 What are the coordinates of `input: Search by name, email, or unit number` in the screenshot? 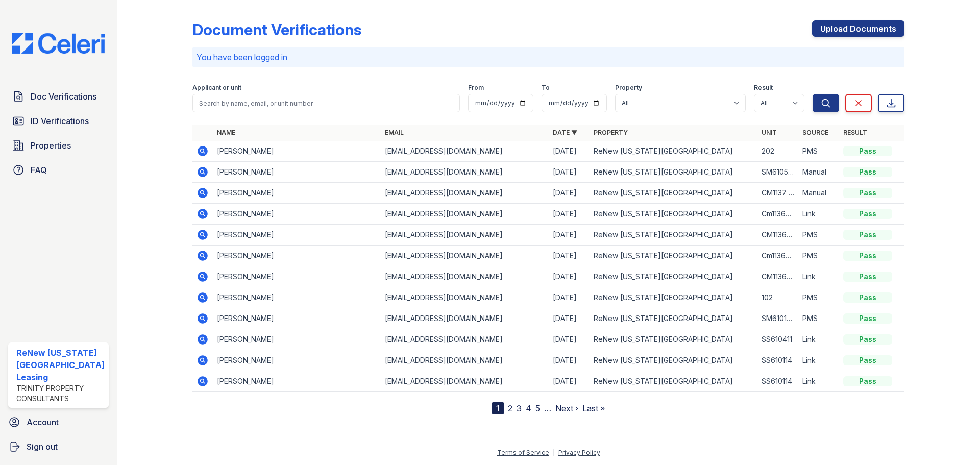 It's located at (326, 103).